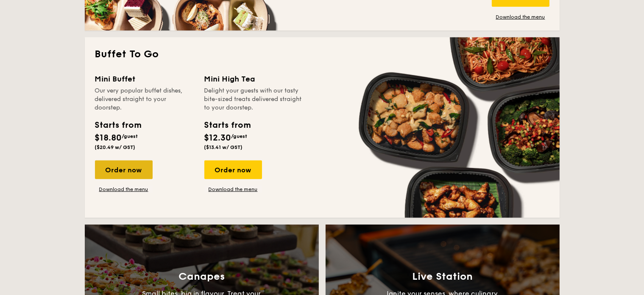 This screenshot has height=295, width=644. Describe the element at coordinates (254, 99) in the screenshot. I see `div: Delight your guests with our tasty bite-sized treats delivered straight to your doorstep.` at that location.